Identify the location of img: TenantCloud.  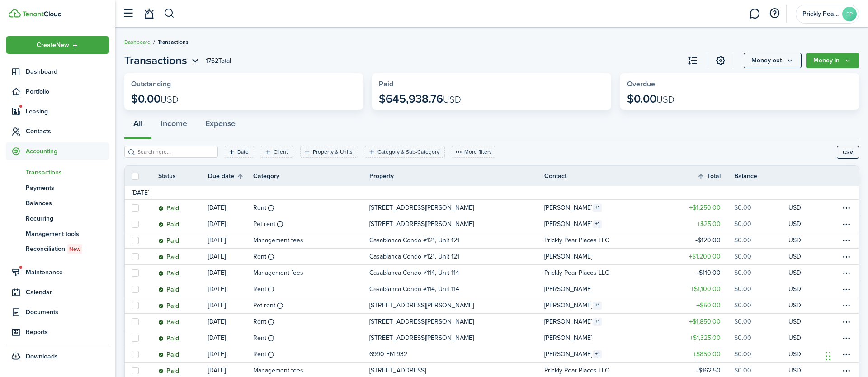
(42, 14).